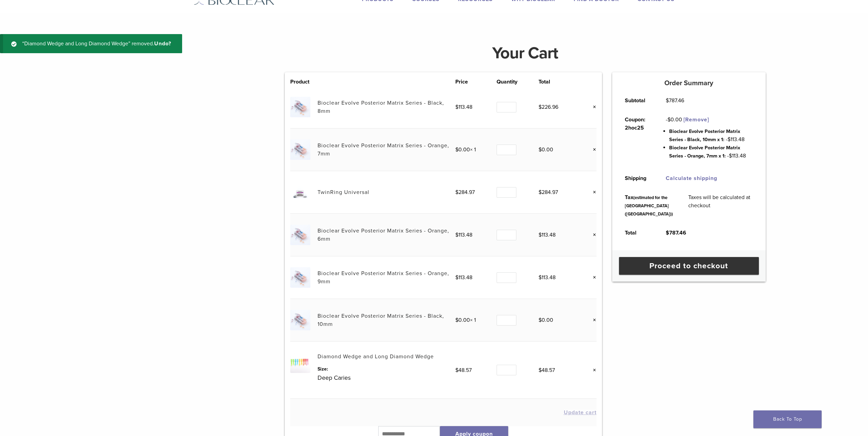 The height and width of the screenshot is (436, 868). I want to click on a: Proceed to checkout, so click(689, 266).